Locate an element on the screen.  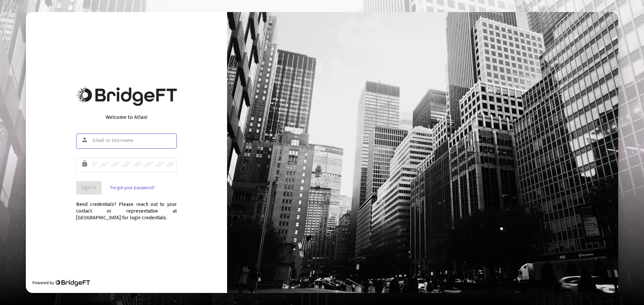
span: Sign In is located at coordinates (89, 188).